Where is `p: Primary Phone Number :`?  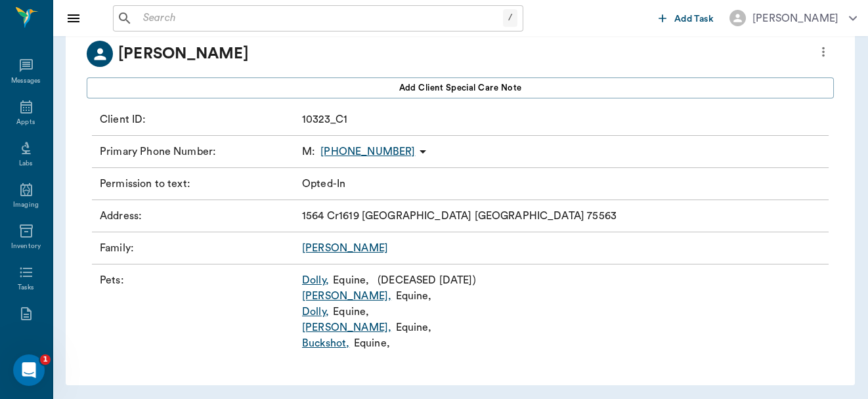
p: Primary Phone Number : is located at coordinates (198, 152).